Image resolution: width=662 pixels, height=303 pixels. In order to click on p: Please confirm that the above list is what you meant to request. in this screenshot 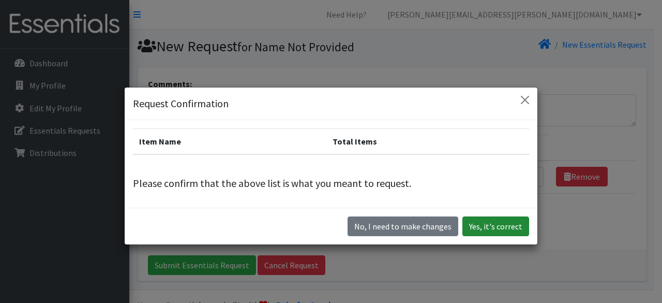, I will do `click(331, 183)`.